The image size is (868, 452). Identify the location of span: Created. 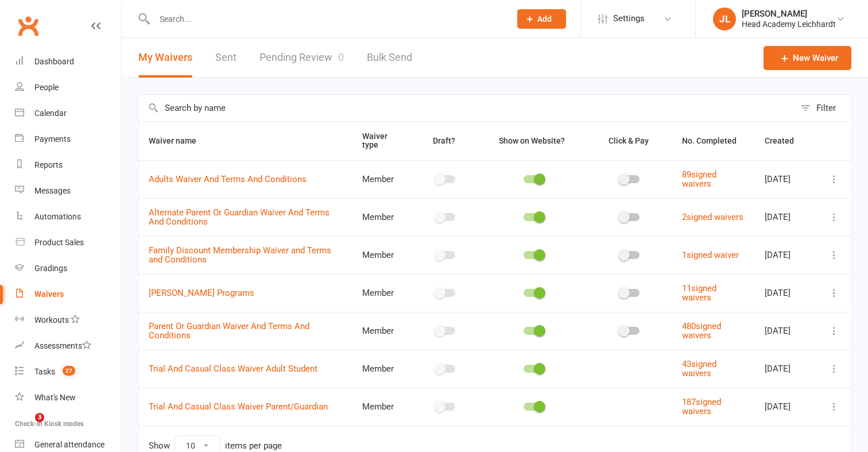
(785, 141).